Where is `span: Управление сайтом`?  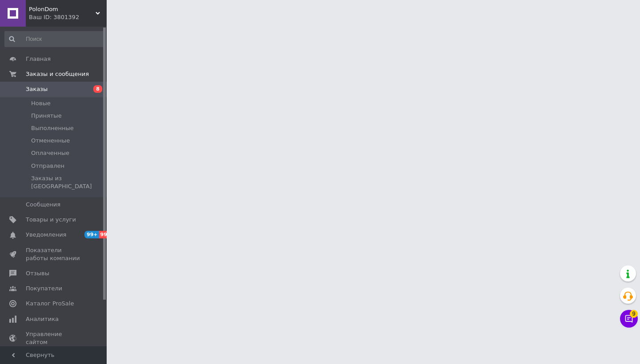
span: Управление сайтом is located at coordinates (54, 338).